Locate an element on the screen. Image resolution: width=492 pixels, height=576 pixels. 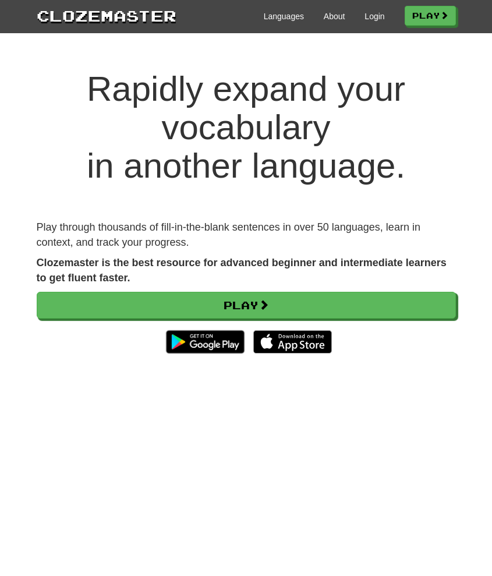
a: Login is located at coordinates (374, 16).